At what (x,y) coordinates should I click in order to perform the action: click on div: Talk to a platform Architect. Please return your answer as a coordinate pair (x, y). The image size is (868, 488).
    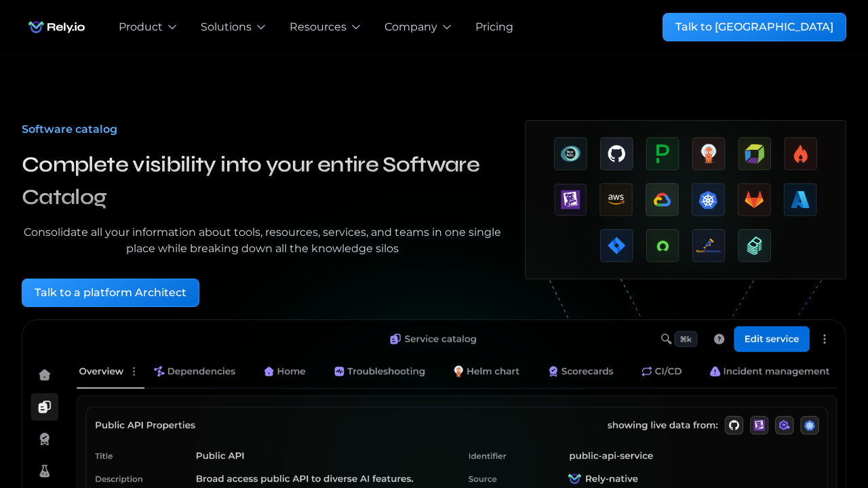
    Looking at the image, I should click on (110, 293).